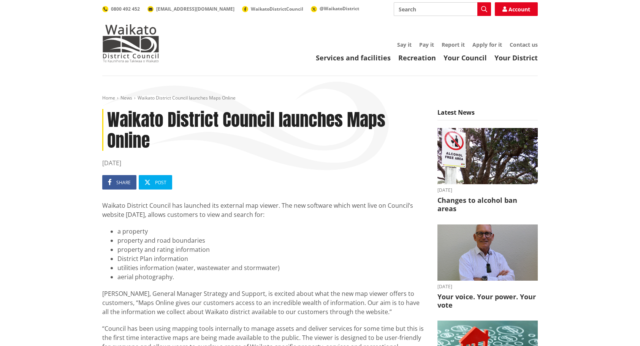 This screenshot has height=346, width=640. Describe the element at coordinates (272, 268) in the screenshot. I see `li: utilities information (water, wastewater and stormwater)` at that location.